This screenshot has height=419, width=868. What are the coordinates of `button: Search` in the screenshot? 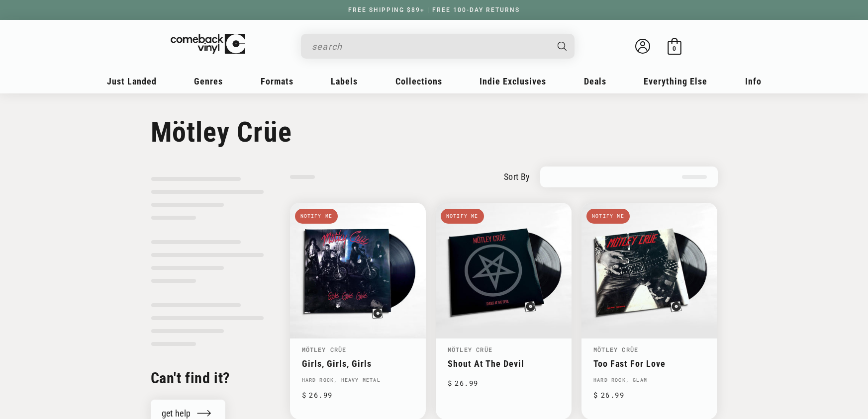 It's located at (562, 46).